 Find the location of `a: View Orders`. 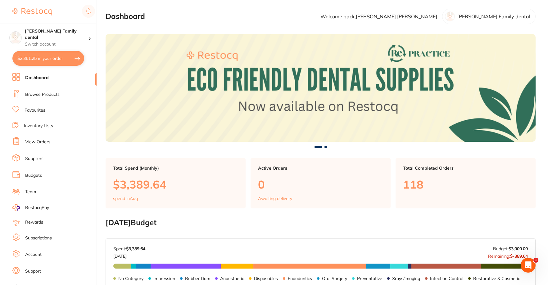

a: View Orders is located at coordinates (38, 142).